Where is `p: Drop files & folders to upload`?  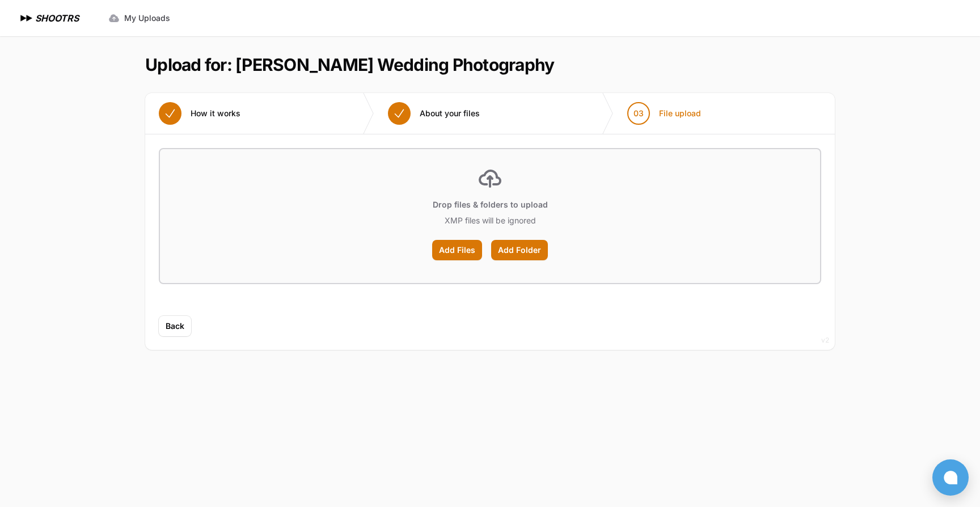
p: Drop files & folders to upload is located at coordinates (490, 205).